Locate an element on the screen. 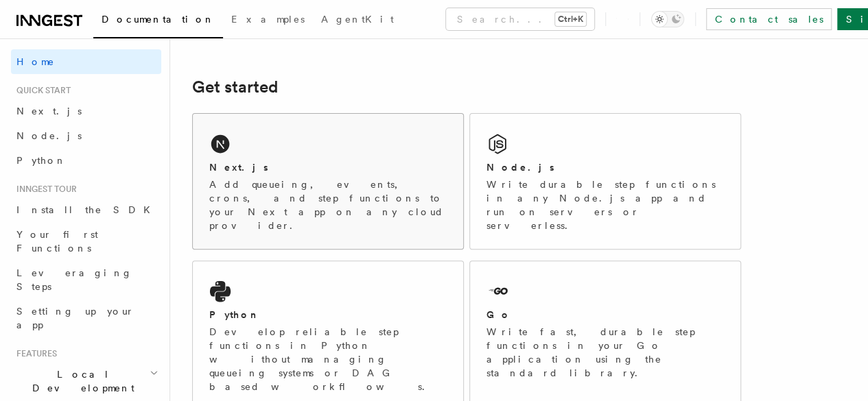 The image size is (868, 401). span: AgentKit is located at coordinates (357, 19).